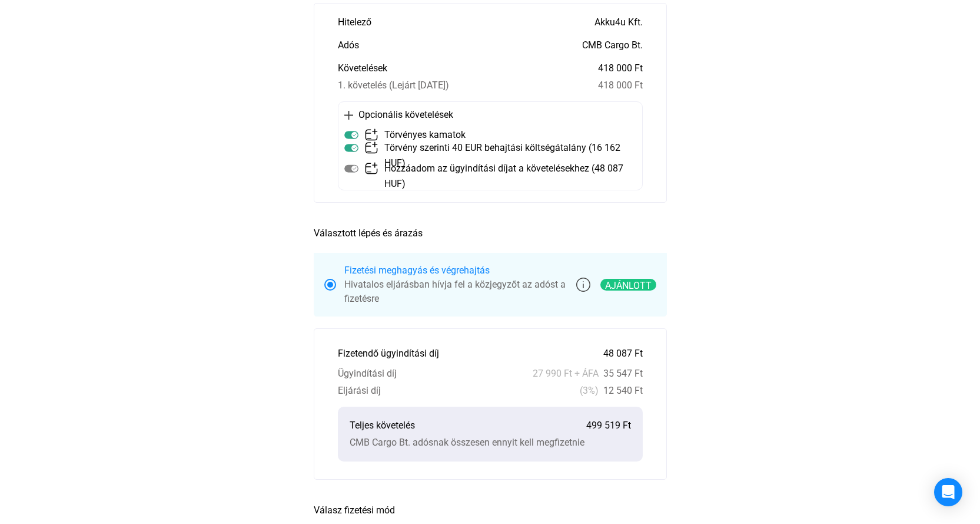 Image resolution: width=980 pixels, height=524 pixels. What do you see at coordinates (623, 390) in the screenshot?
I see `font: 12 540 Ft` at bounding box center [623, 390].